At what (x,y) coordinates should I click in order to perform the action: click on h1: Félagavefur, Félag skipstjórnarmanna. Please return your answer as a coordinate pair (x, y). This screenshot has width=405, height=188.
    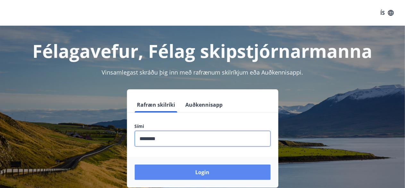
    Looking at the image, I should click on (203, 51).